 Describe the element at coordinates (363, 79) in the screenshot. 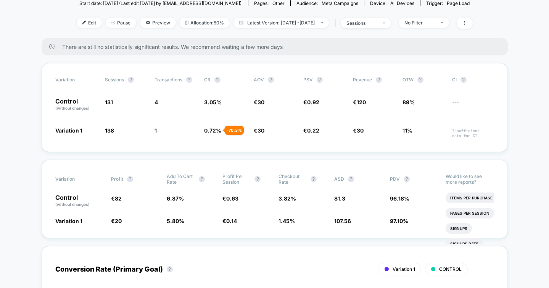

I see `span: Revenue` at that location.